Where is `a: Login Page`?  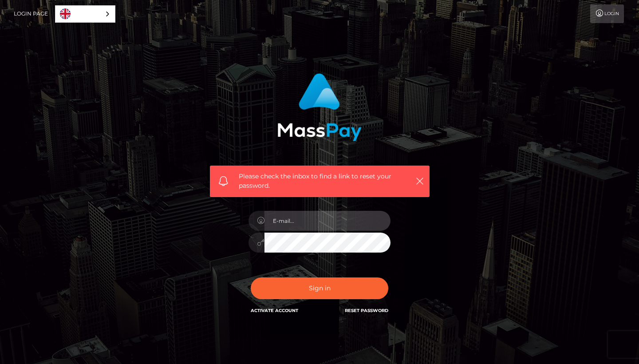 a: Login Page is located at coordinates (30, 14).